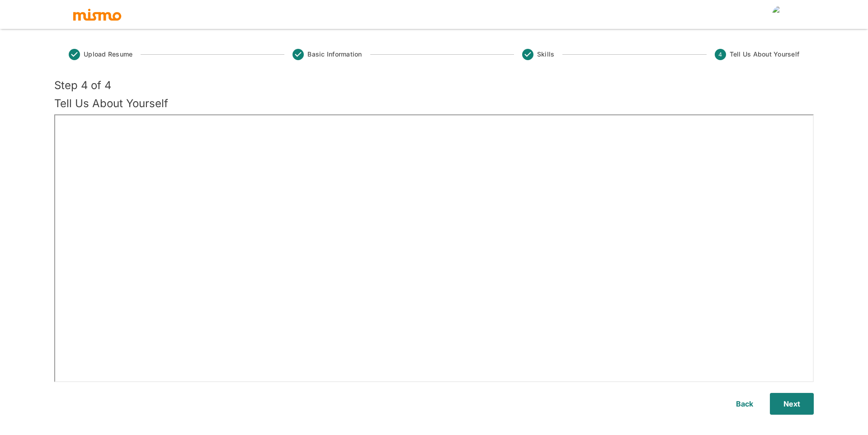  What do you see at coordinates (97, 15) in the screenshot?
I see `img: logo` at bounding box center [97, 15].